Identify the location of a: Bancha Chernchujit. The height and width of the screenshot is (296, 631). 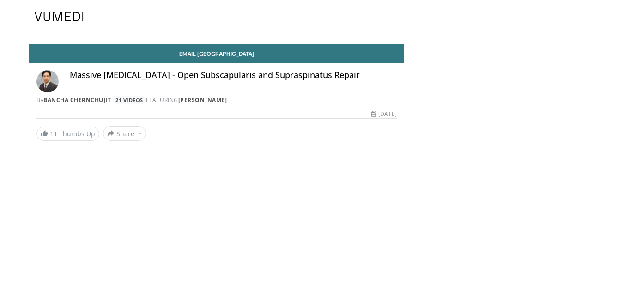
(77, 100).